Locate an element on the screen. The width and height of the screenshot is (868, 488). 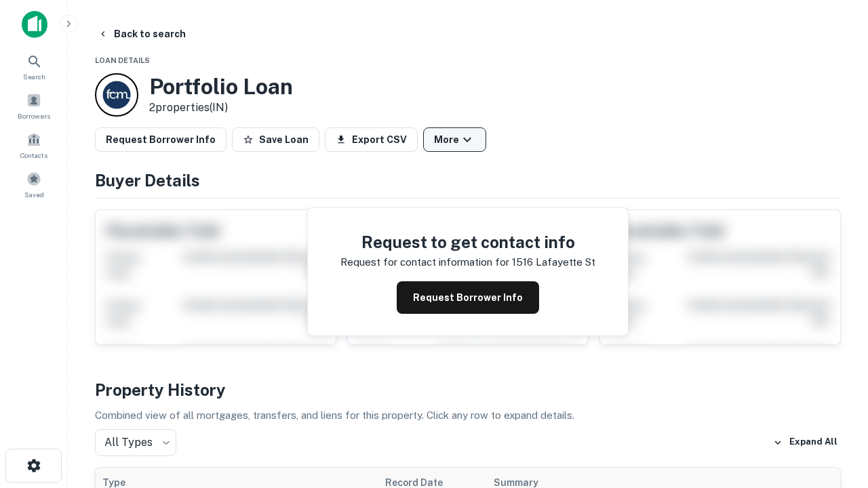
a: Saved is located at coordinates (34, 184).